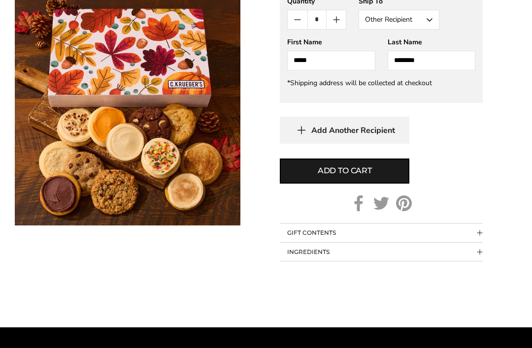  What do you see at coordinates (297, 20) in the screenshot?
I see `button: Count minus` at bounding box center [297, 20].